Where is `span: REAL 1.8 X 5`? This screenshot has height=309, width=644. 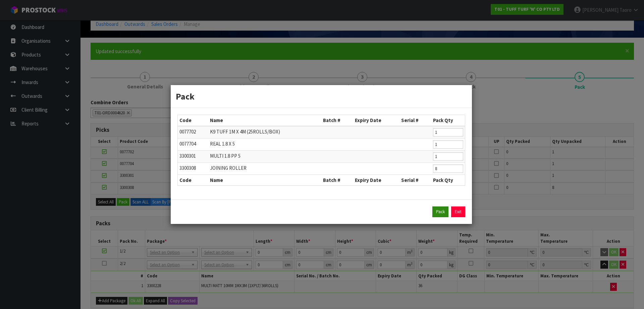
span: REAL 1.8 X 5 is located at coordinates (223, 144).